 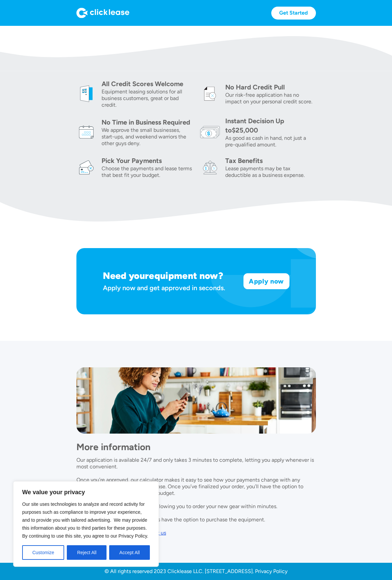 What do you see at coordinates (147, 99) in the screenshot?
I see `div: Equipment leasing solutions for all business customers, great or bad credit.` at bounding box center [147, 99].